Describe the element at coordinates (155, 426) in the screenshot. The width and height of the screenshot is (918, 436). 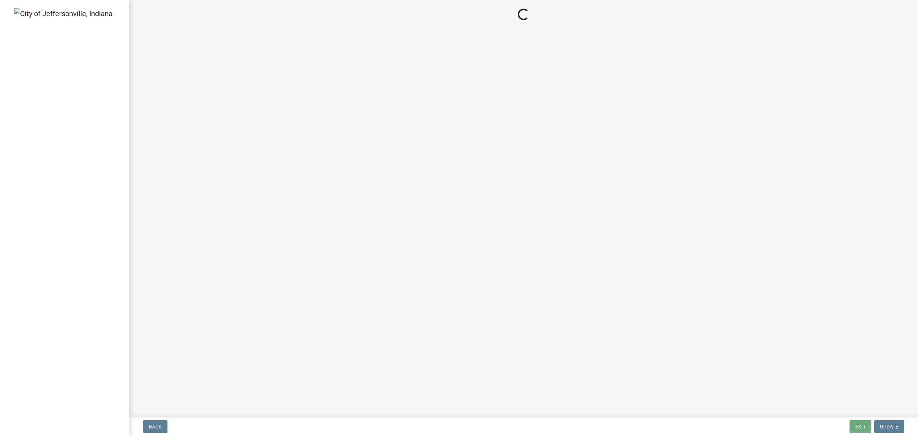
I see `span: Back` at that location.